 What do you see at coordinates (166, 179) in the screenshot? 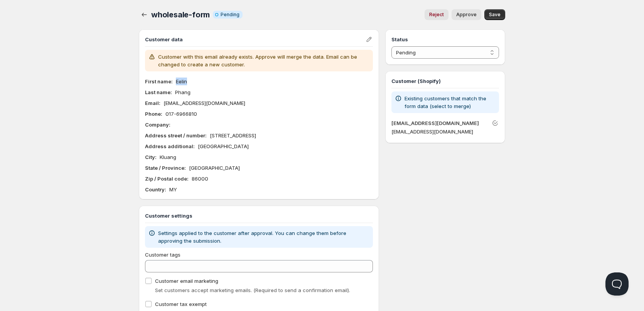
I see `b: Zip / Postal code :` at bounding box center [166, 179].